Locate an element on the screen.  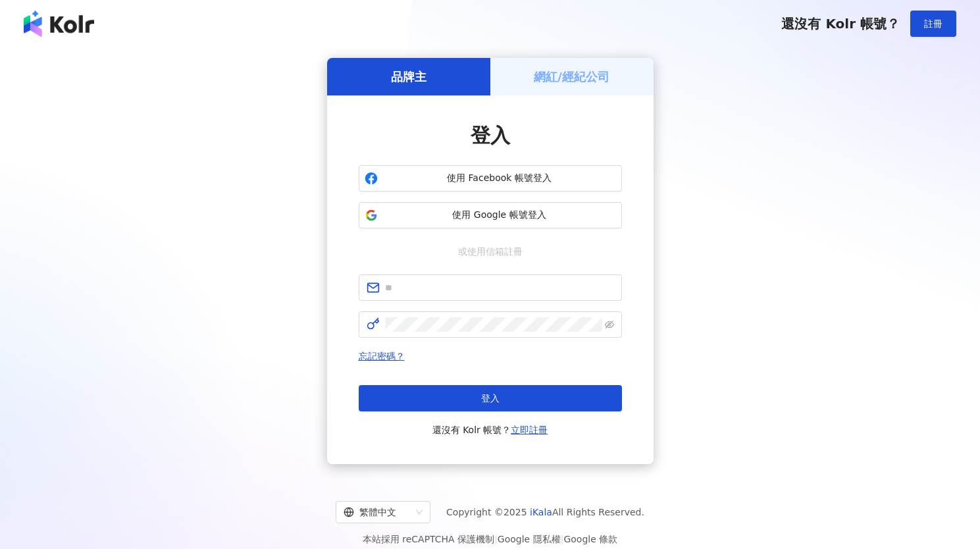
a: Google 條款 is located at coordinates (590, 539).